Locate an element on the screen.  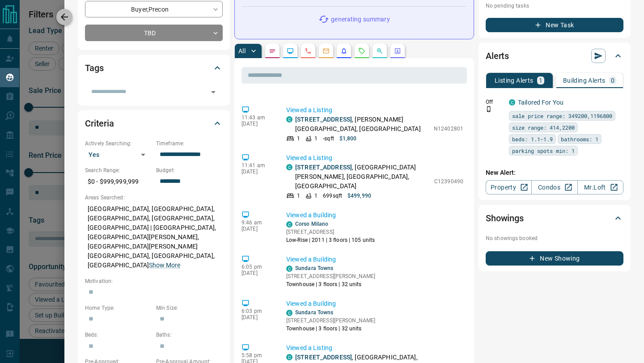
button: Show More is located at coordinates (165, 265).